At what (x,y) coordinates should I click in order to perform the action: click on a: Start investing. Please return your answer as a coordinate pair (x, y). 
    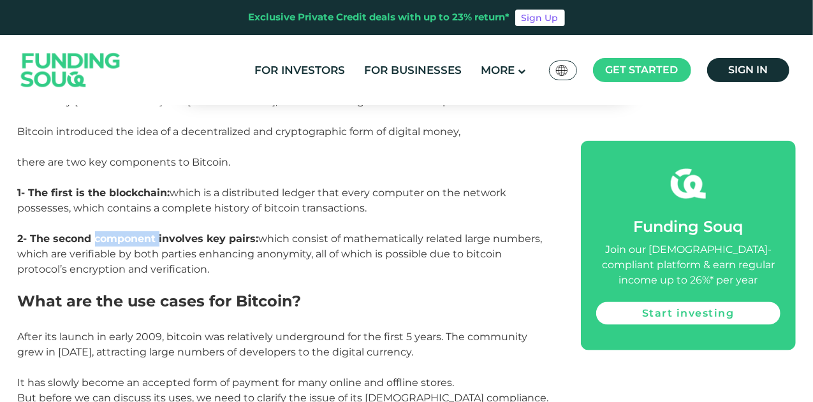
    Looking at the image, I should click on (688, 313).